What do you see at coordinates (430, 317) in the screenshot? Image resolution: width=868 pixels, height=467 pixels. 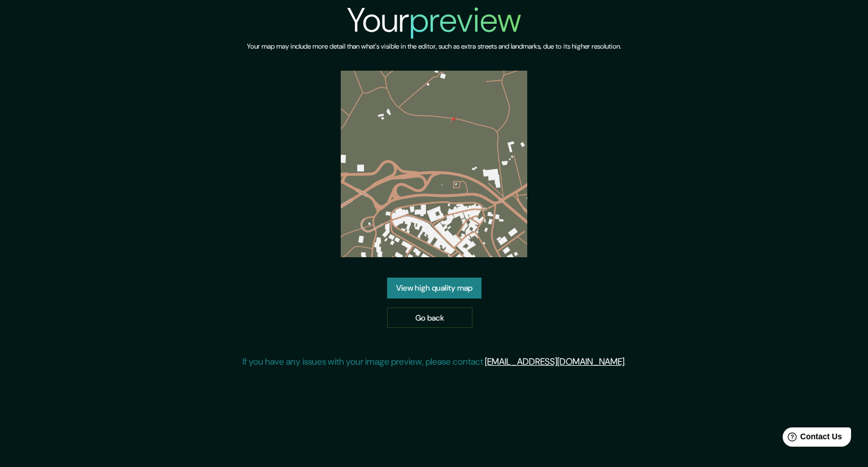 I see `a: Go back` at bounding box center [430, 317].